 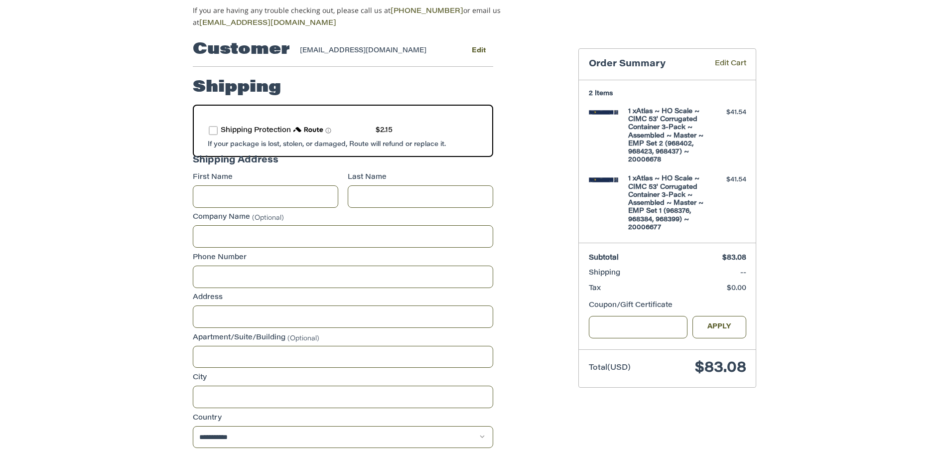 What do you see at coordinates (666, 203) in the screenshot?
I see `h4: 1 x Atlas ~ HO Scale ~ CIMC 53' Corrugated Container 3-Pack ~ Assembled ~ Master ~ EMP Set 1 (968...` at bounding box center [666, 203].